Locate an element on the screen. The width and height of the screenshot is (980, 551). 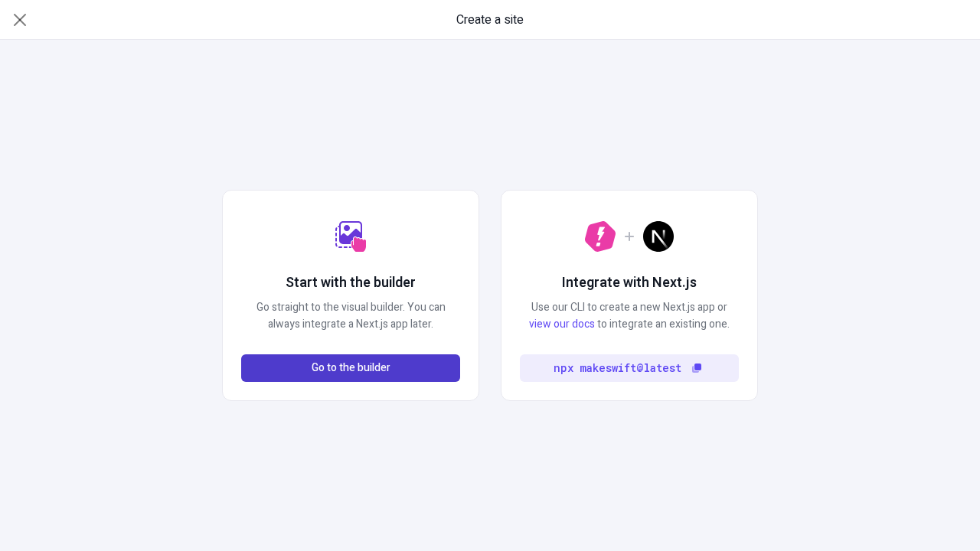
h2: Integrate with Next.js is located at coordinates (629, 283).